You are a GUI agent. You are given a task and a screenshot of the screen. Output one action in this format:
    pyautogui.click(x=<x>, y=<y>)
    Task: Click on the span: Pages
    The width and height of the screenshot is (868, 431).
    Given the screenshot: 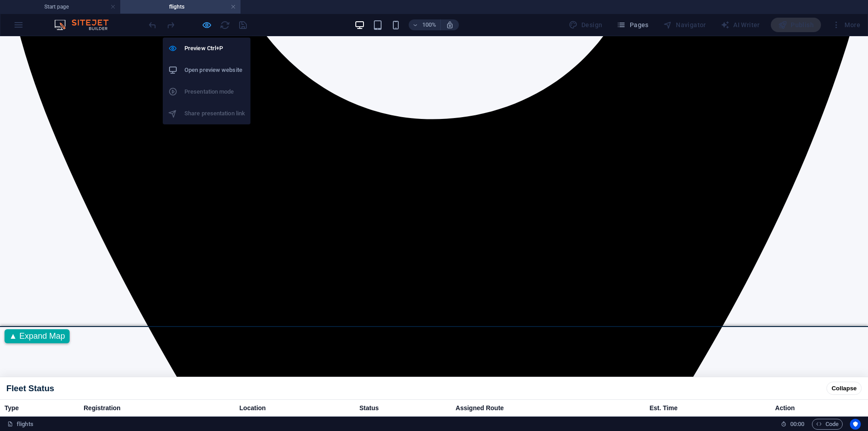 What is the action you would take?
    pyautogui.click(x=632, y=25)
    